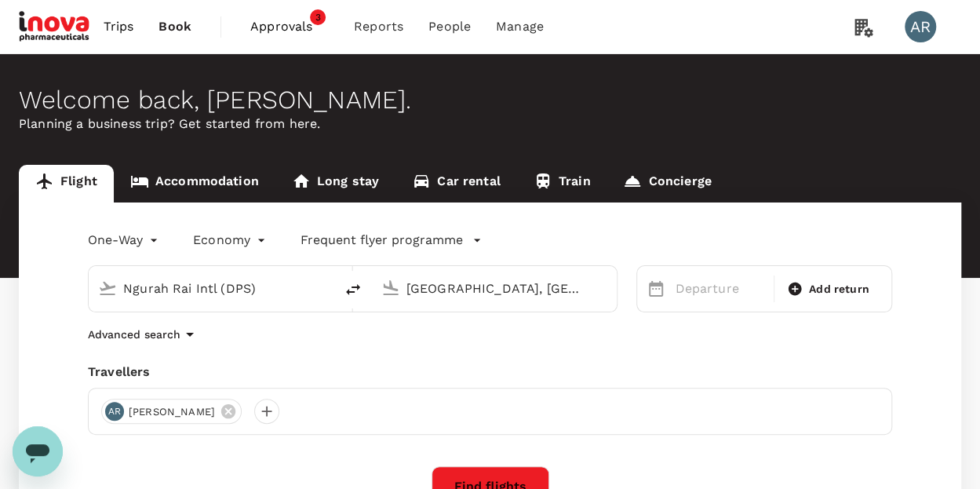  What do you see at coordinates (144, 335) in the screenshot?
I see `button: Advanced search` at bounding box center [144, 335].